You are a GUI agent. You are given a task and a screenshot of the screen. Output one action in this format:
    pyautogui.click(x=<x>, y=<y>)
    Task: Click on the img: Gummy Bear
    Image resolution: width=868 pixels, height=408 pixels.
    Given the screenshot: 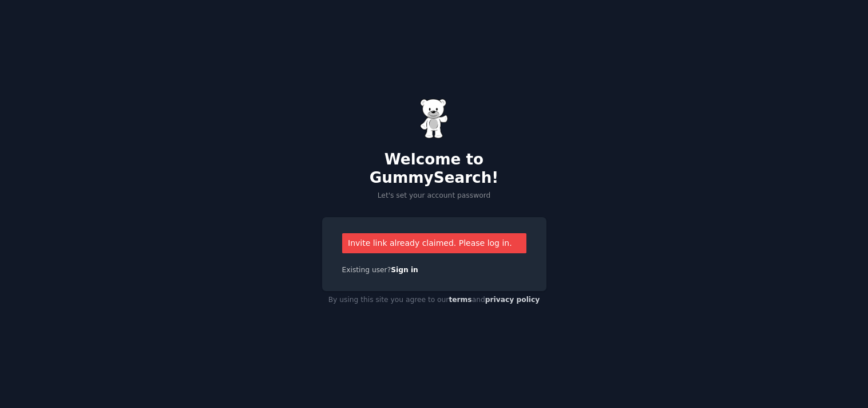 What is the action you would take?
    pyautogui.click(x=434, y=118)
    